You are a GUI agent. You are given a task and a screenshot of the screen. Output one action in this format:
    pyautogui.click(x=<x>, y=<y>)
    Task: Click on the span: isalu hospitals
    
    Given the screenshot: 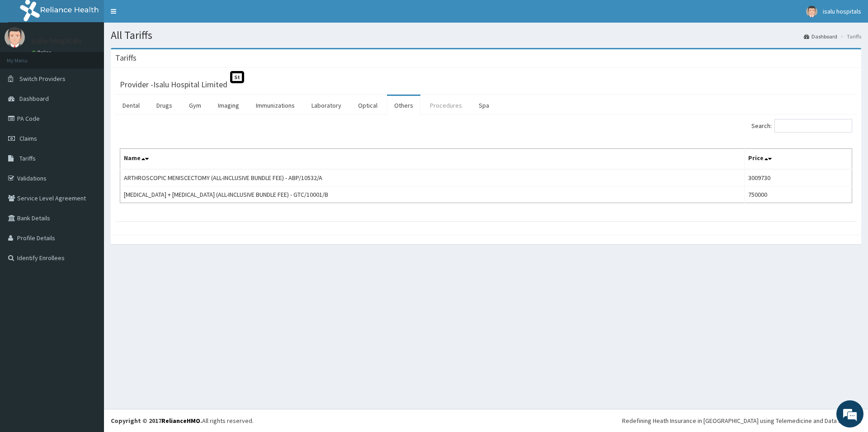 What is the action you would take?
    pyautogui.click(x=842, y=11)
    